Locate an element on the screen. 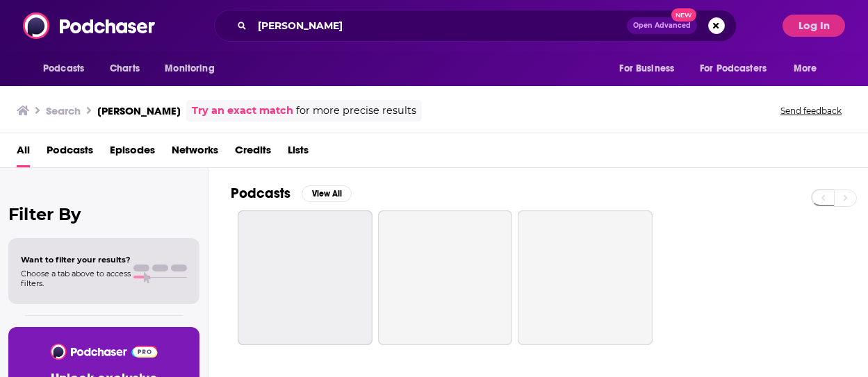  a: Lists is located at coordinates (298, 153).